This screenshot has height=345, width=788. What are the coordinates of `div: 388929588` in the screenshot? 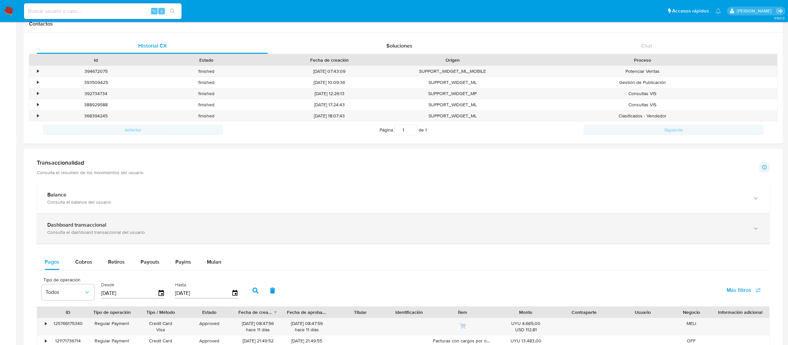 It's located at (96, 105).